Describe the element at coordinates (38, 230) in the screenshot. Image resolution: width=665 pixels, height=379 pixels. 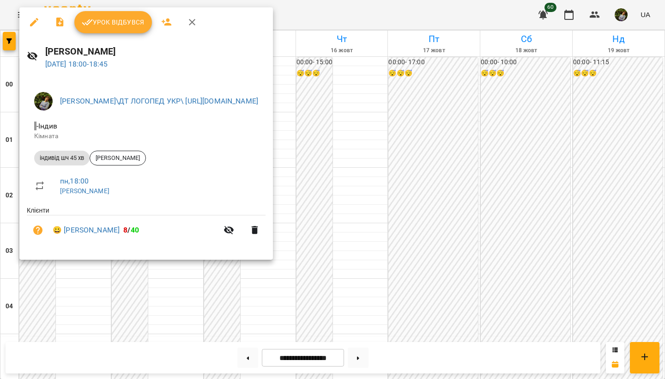
I see `button: Візит ще не сплачено. Додати оплату?` at that location.